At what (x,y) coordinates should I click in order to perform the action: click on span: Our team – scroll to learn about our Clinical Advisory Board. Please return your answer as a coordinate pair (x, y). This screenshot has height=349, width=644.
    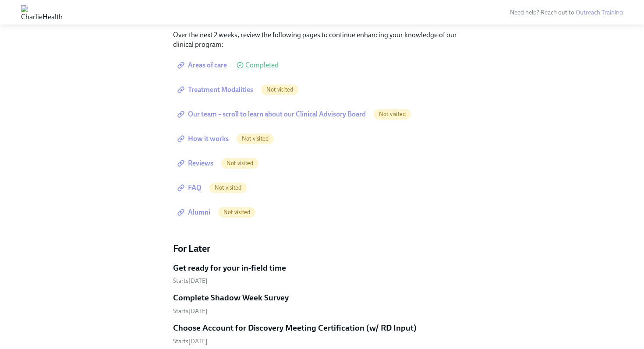
    Looking at the image, I should click on (272, 114).